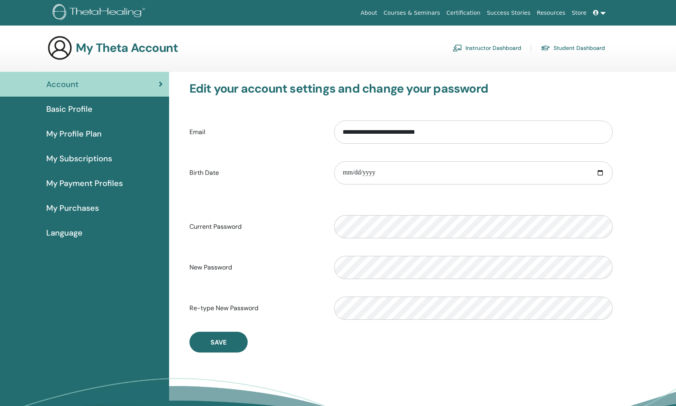 The width and height of the screenshot is (676, 406). I want to click on button: Save, so click(219, 342).